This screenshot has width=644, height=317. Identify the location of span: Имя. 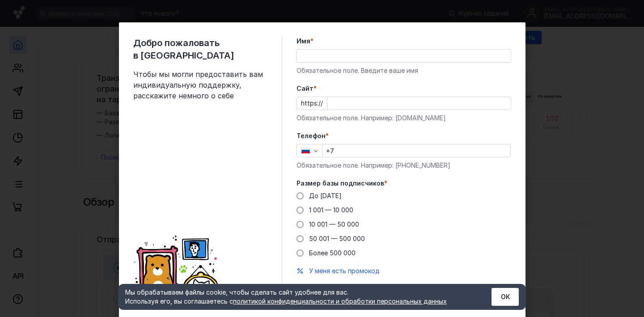
(303, 41).